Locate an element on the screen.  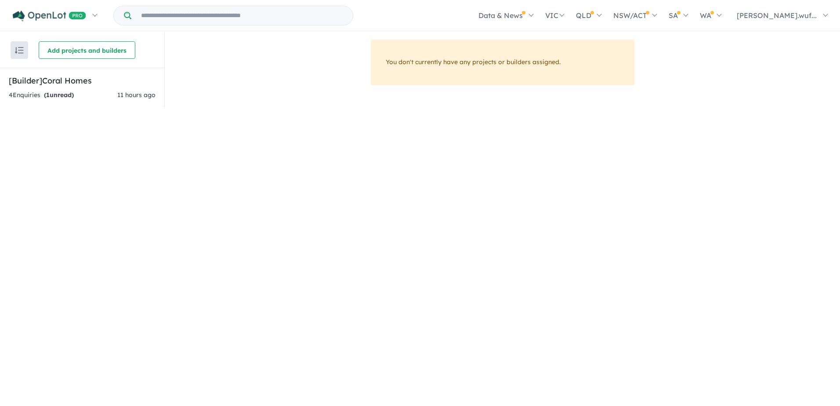
span: 1 is located at coordinates (48, 95).